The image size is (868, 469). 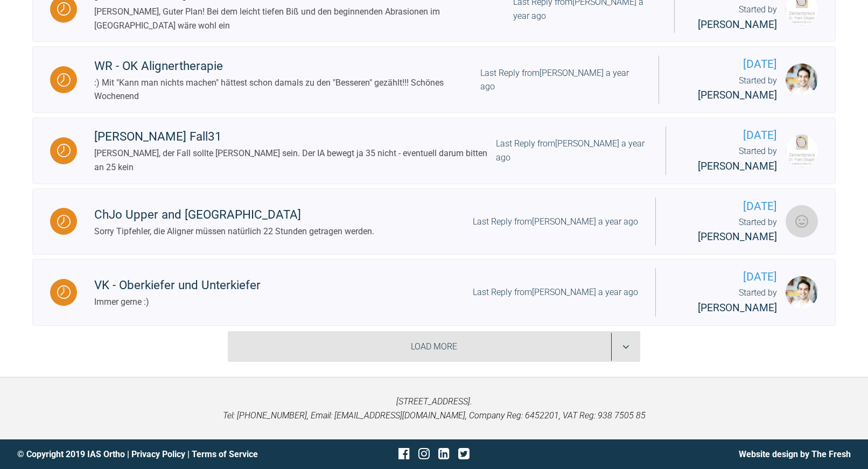 I want to click on div: :) Mit "Kann man nichts machen" hättest schon damals zu den "Besseren" gezählt!!! Schönes Wochenend, so click(x=287, y=90).